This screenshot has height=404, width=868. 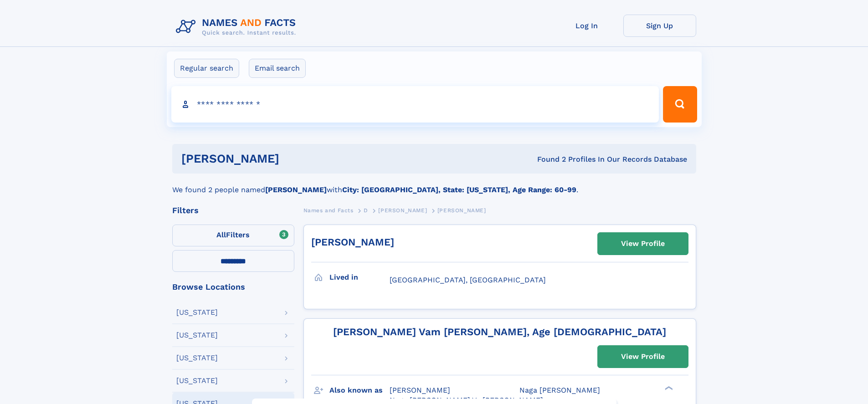 What do you see at coordinates (415, 104) in the screenshot?
I see `input: search input` at bounding box center [415, 104].